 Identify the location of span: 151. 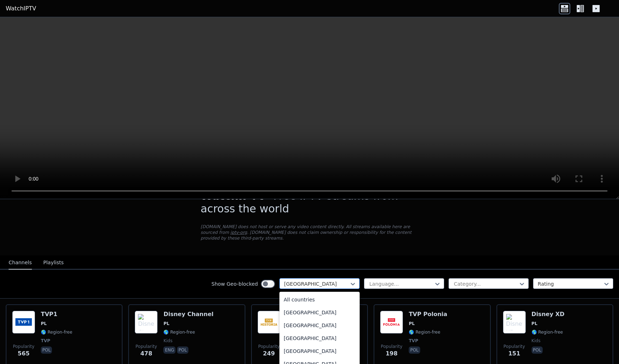
(514, 354).